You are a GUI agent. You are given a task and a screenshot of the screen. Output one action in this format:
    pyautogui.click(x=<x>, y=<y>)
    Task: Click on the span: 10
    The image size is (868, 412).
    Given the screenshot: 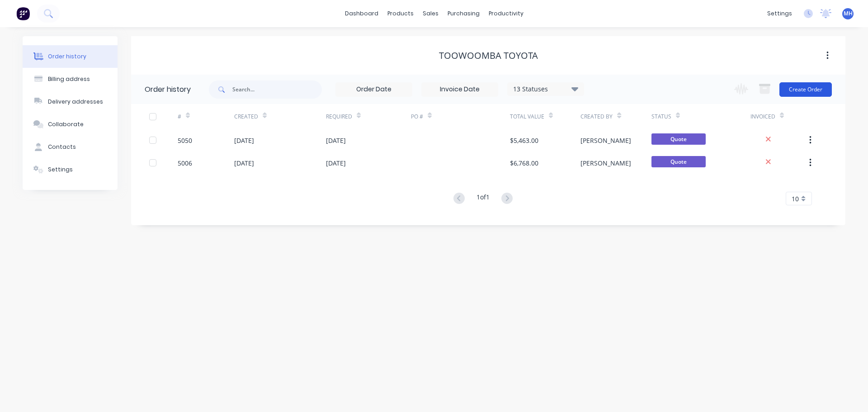 What is the action you would take?
    pyautogui.click(x=795, y=198)
    